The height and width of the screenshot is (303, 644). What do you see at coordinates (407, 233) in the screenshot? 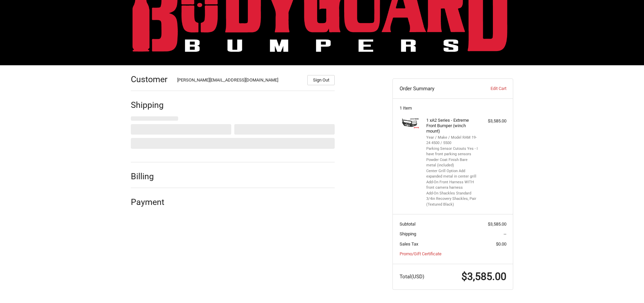
I see `span: Shipping` at bounding box center [407, 233].